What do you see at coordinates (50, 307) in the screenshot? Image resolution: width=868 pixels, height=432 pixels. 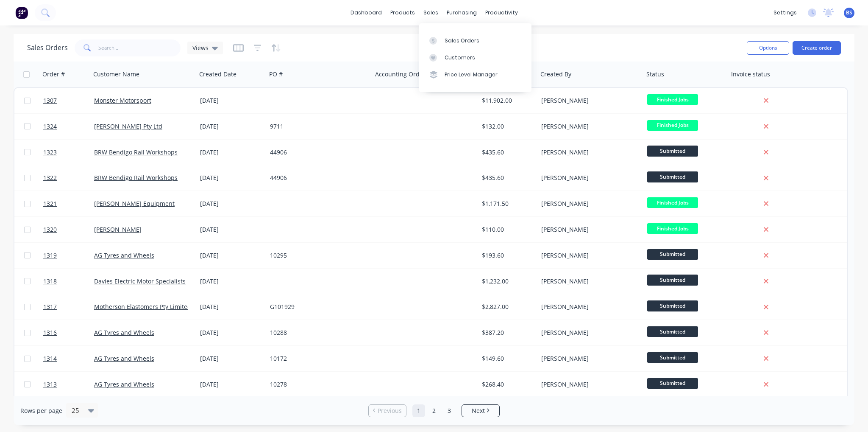 I see `span: 1317` at bounding box center [50, 307].